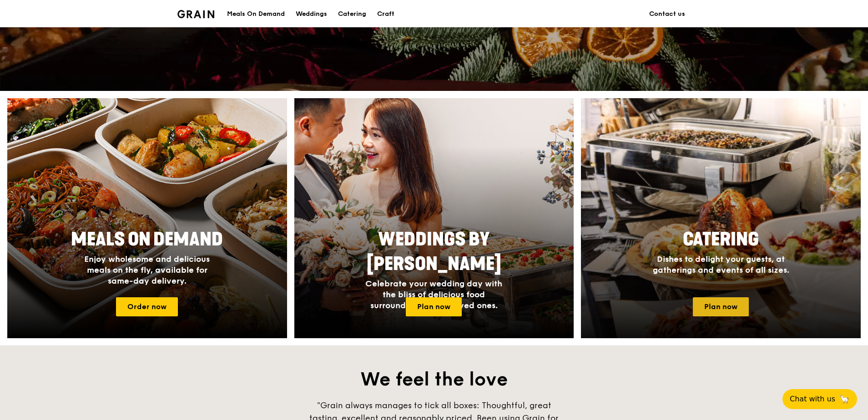 The height and width of the screenshot is (420, 868). What do you see at coordinates (352, 14) in the screenshot?
I see `div: Catering` at bounding box center [352, 14].